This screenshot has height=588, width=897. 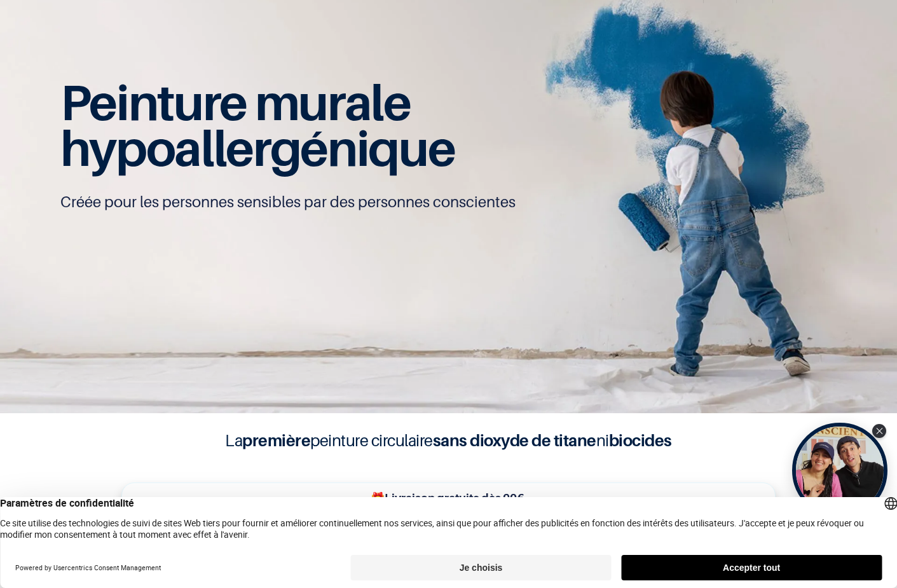 I want to click on div: Open Tolstoy, so click(x=840, y=470).